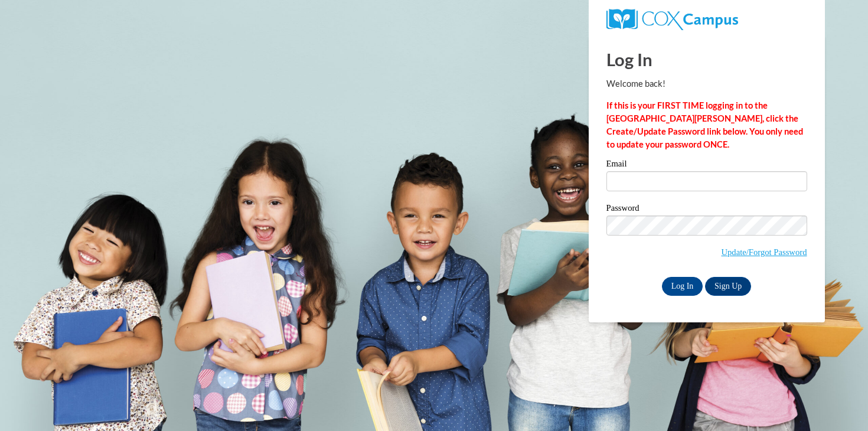  I want to click on a: Update/Forgot Password, so click(764, 252).